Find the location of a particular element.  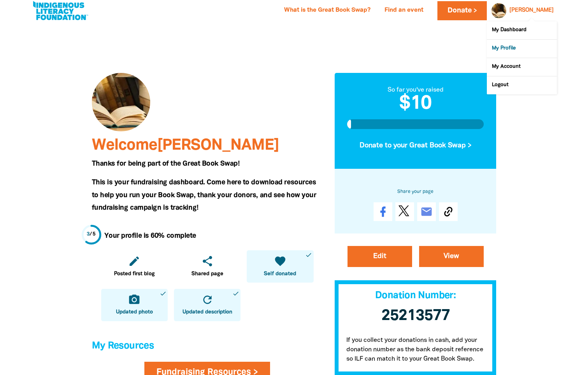

i: camera_alt is located at coordinates (134, 300).